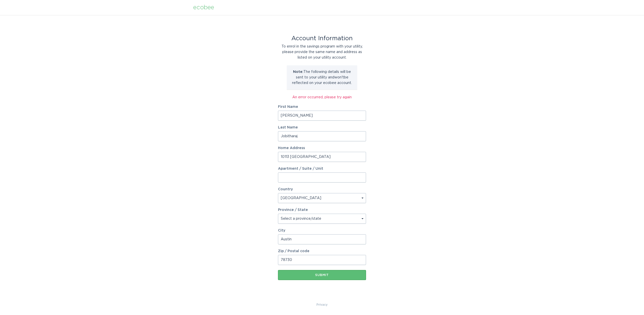  Describe the element at coordinates (322, 38) in the screenshot. I see `div: Account Information` at that location.